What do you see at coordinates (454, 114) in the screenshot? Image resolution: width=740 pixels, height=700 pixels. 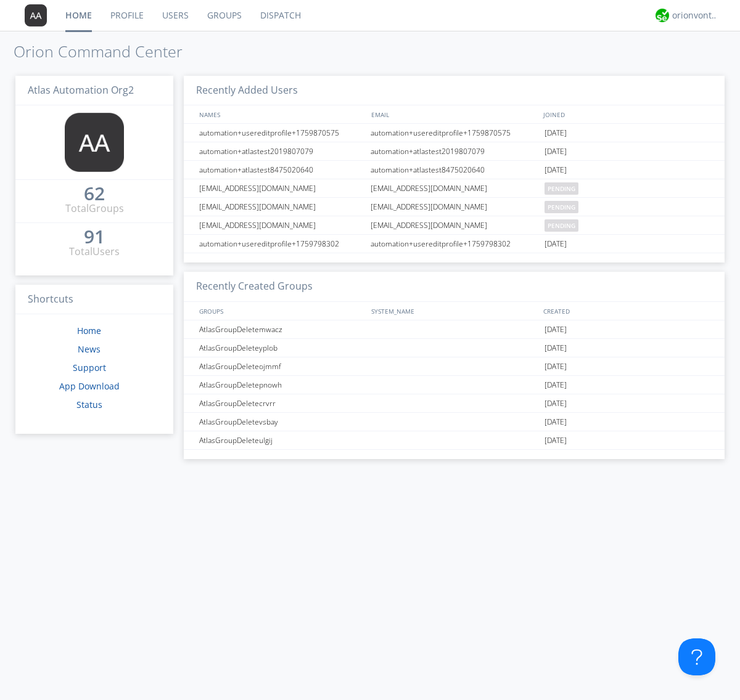 I see `div: EMAIL` at bounding box center [454, 114].